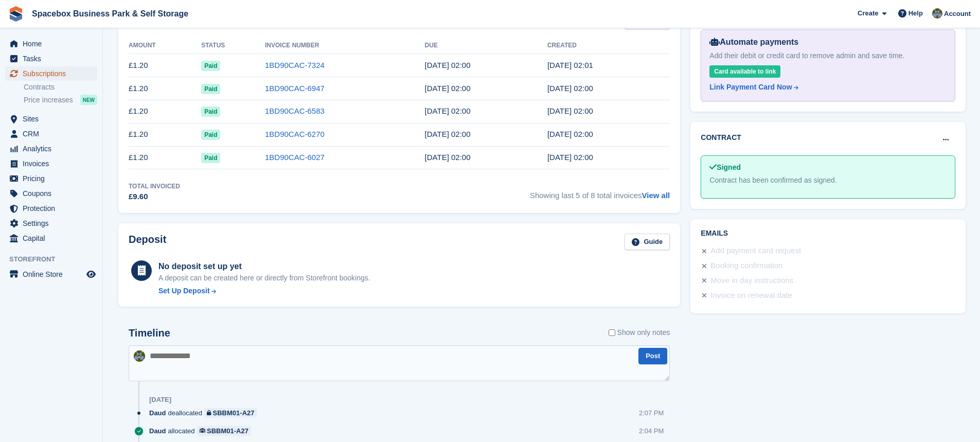  I want to click on a: Contracts, so click(60, 87).